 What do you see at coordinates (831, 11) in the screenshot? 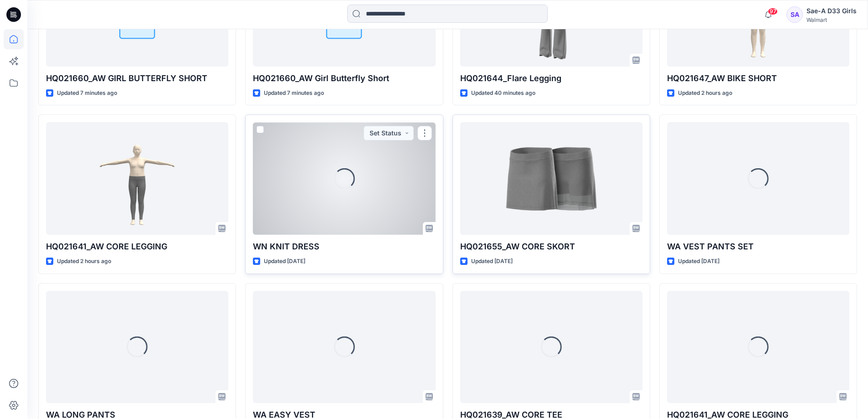
I see `div: Sae-A D33 Girls` at bounding box center [831, 11].